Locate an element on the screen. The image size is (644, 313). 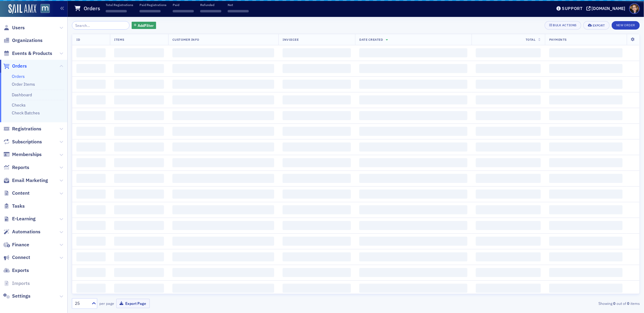
a: Settings is located at coordinates (17, 296).